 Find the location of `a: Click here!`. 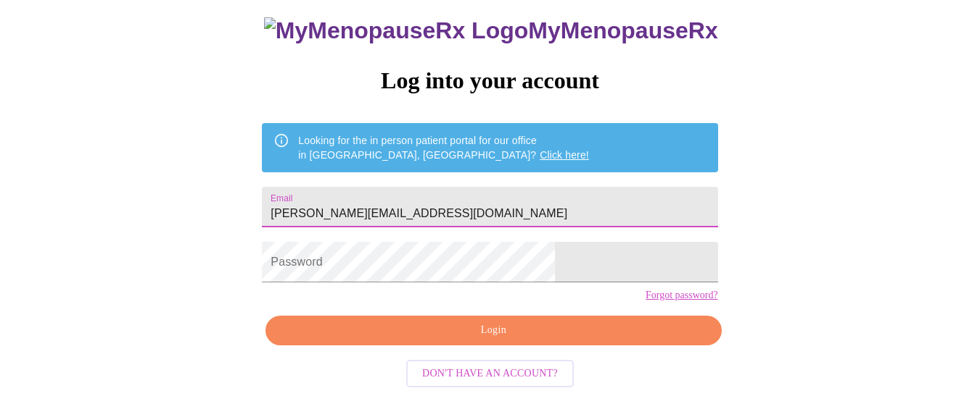

a: Click here! is located at coordinates (564, 155).